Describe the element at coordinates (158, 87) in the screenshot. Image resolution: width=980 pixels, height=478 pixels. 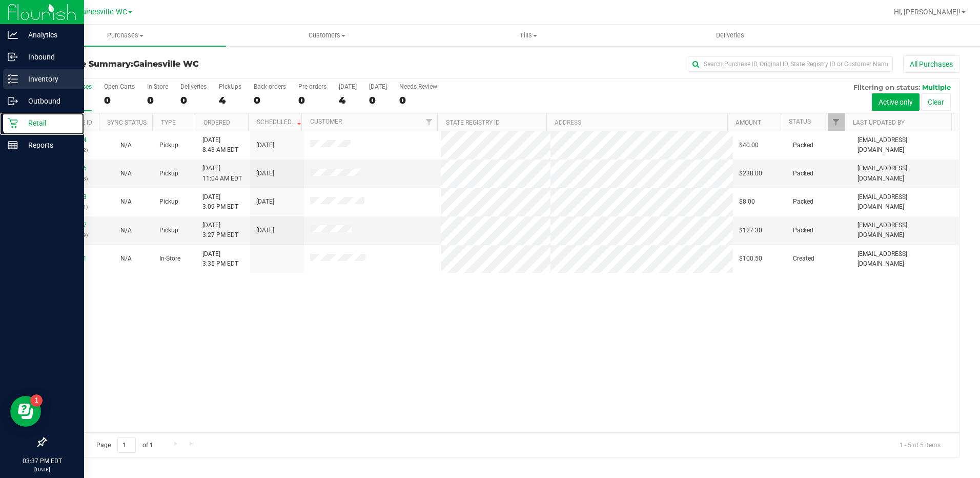
I see `div: In Store` at that location.